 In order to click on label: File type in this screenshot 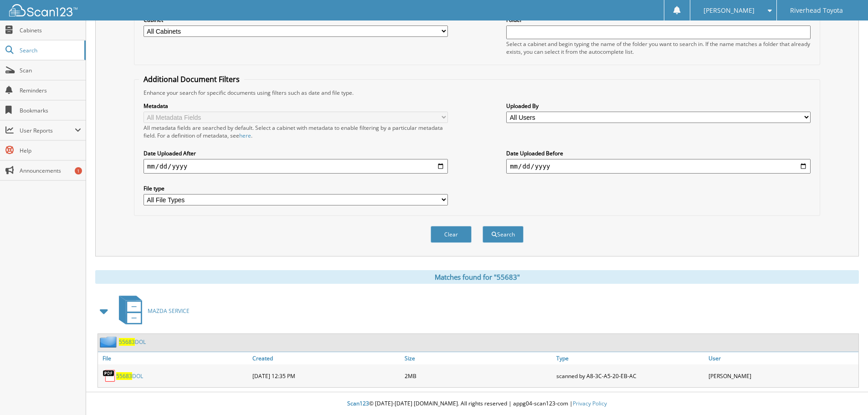, I will do `click(296, 188)`.